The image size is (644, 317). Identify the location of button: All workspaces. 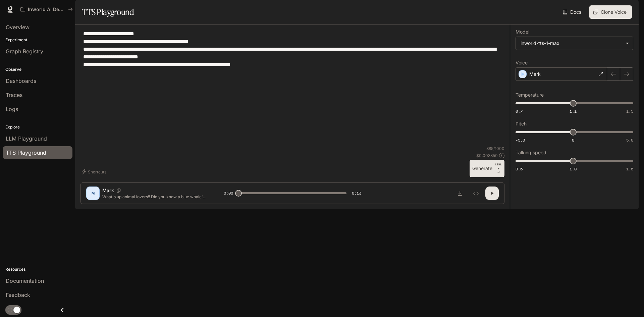
(47, 10).